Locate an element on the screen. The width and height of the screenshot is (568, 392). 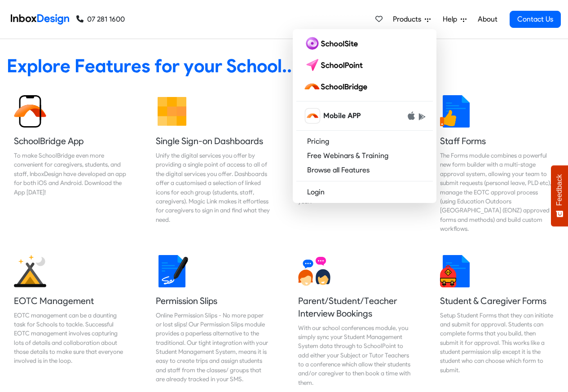
div: EOTC management can be a daunting task for Schools to tackle. Successful EOTC management involves... is located at coordinates (71, 338).